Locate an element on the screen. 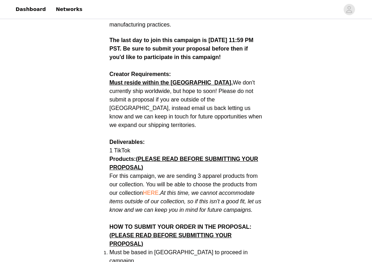 This screenshot has width=372, height=262. span: 1 TikTok is located at coordinates (120, 151).